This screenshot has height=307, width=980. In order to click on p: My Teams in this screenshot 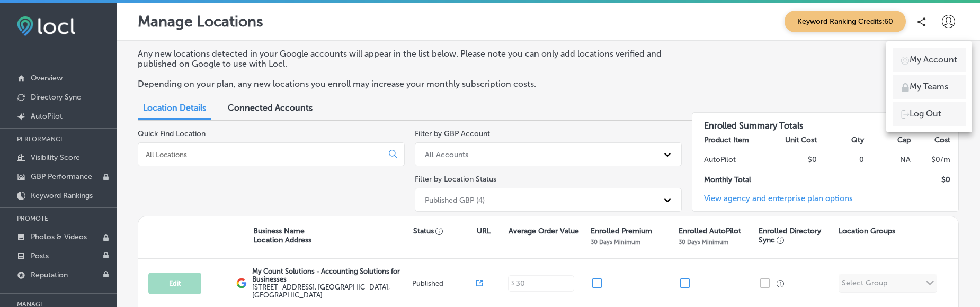, I will do `click(929, 87)`.